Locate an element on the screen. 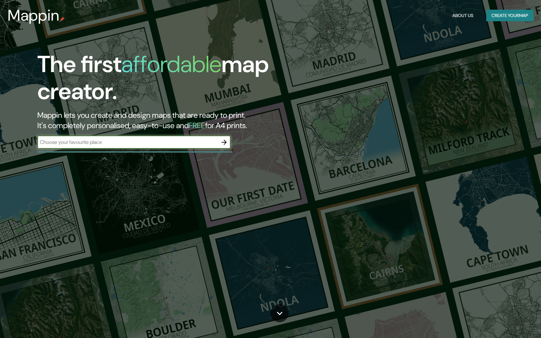 This screenshot has width=541, height=338. h1: affordable is located at coordinates (171, 64).